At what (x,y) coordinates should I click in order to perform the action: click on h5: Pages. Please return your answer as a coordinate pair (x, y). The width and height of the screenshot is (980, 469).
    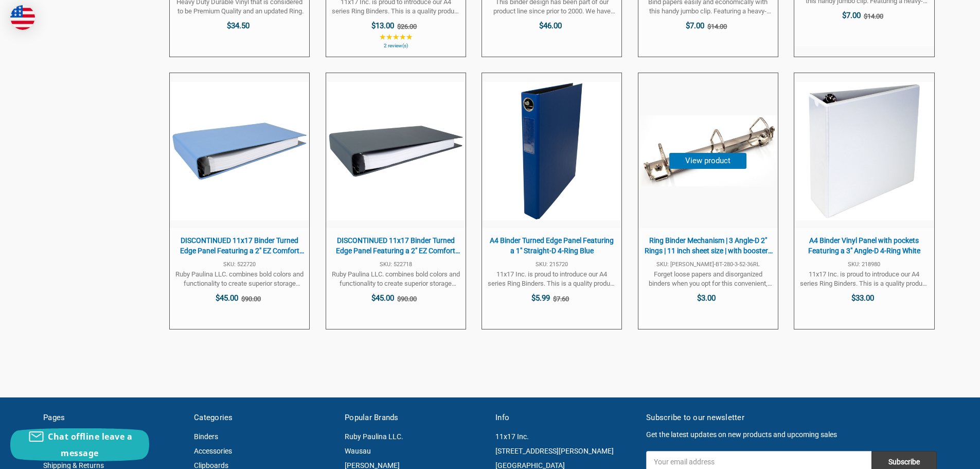
    Looking at the image, I should click on (114, 417).